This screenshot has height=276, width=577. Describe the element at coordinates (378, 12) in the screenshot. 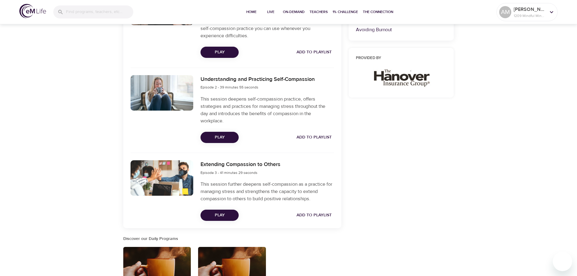

I see `span: The Connection` at that location.